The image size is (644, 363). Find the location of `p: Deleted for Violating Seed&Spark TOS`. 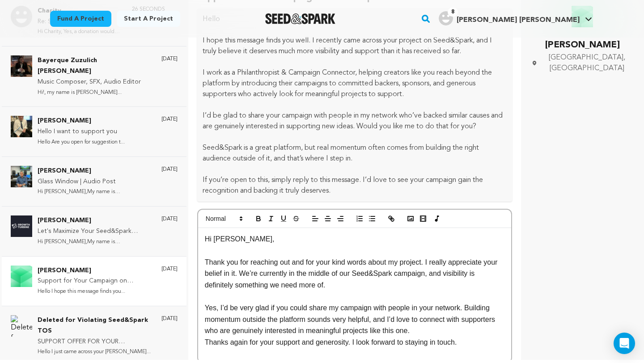

p: Deleted for Violating Seed&Spark TOS is located at coordinates (95, 325).